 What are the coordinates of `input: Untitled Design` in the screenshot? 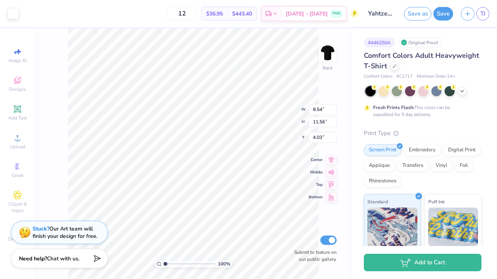 It's located at (381, 14).